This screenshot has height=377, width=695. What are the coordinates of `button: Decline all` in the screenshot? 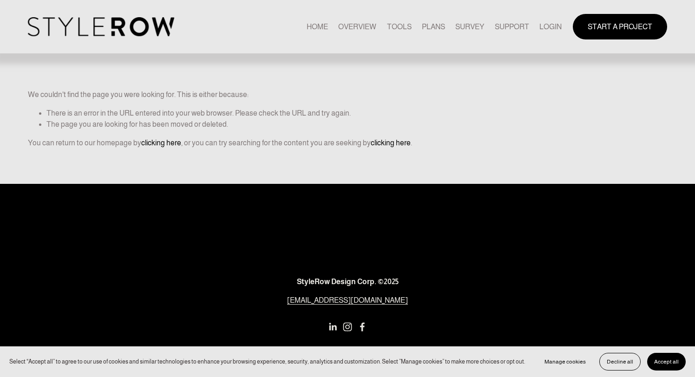 It's located at (619, 362).